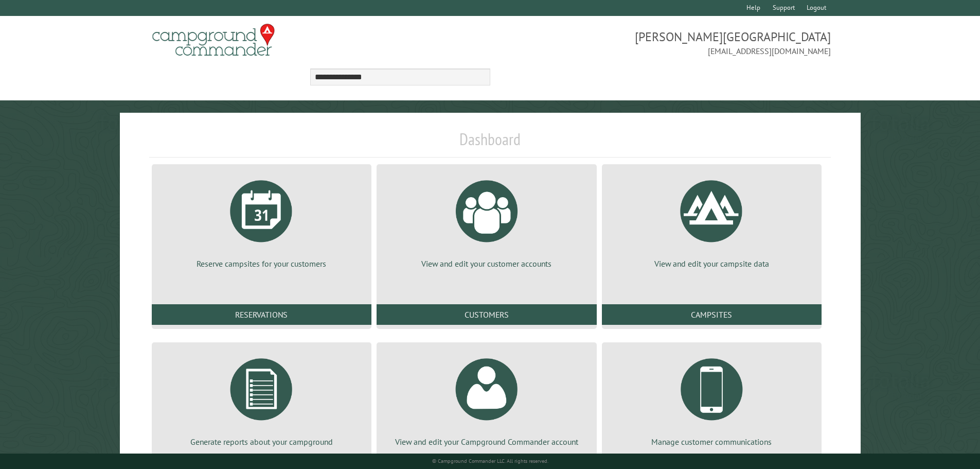 The image size is (980, 469). What do you see at coordinates (712, 399) in the screenshot?
I see `a: Manage customer communications` at bounding box center [712, 399].